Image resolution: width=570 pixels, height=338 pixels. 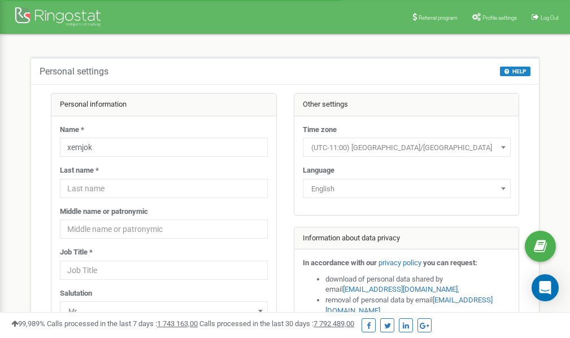 What do you see at coordinates (407, 189) in the screenshot?
I see `span: English` at bounding box center [407, 189].